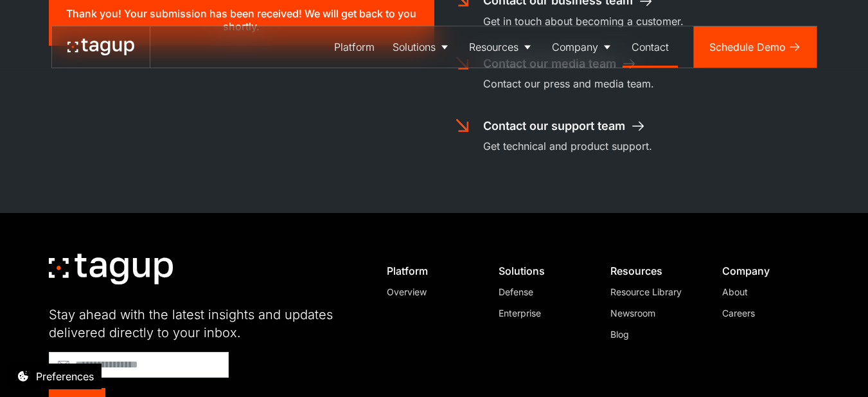 The height and width of the screenshot is (397, 868). Describe the element at coordinates (65, 376) in the screenshot. I see `div: Preferences` at that location.